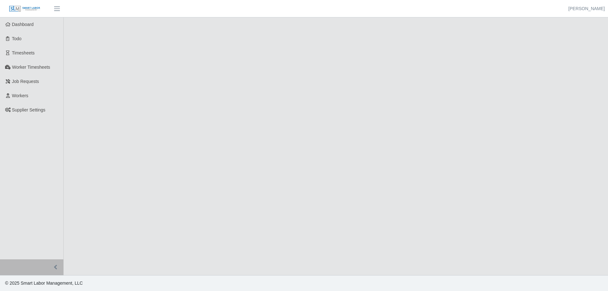  What do you see at coordinates (23, 24) in the screenshot?
I see `span: Dashboard` at bounding box center [23, 24].